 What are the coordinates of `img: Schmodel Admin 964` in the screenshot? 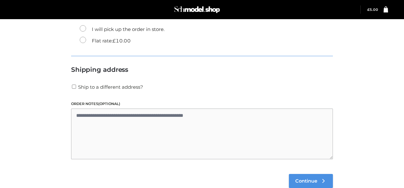 It's located at (197, 10).